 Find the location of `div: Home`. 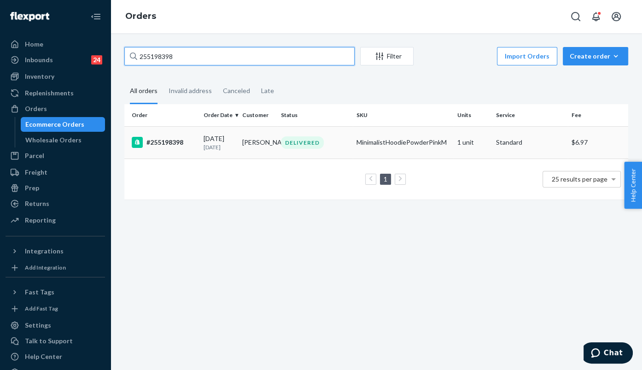

div: Home is located at coordinates (34, 44).